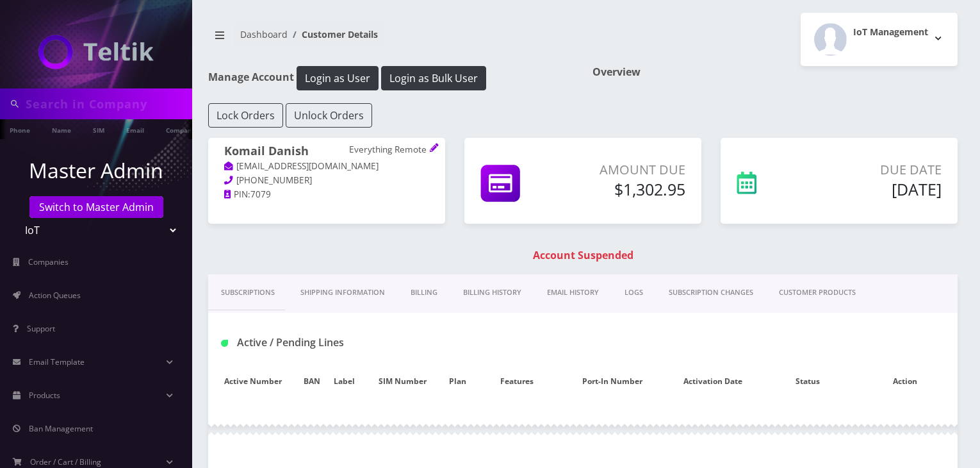 The height and width of the screenshot is (468, 980). What do you see at coordinates (630, 170) in the screenshot?
I see `p: Amount Due` at bounding box center [630, 170].